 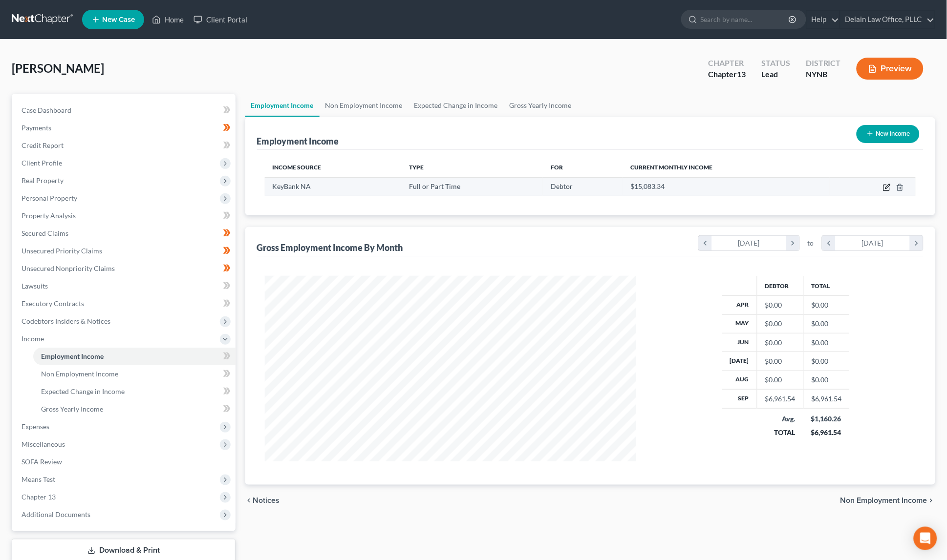 What do you see at coordinates (556, 167) in the screenshot?
I see `span: For` at bounding box center [556, 167].